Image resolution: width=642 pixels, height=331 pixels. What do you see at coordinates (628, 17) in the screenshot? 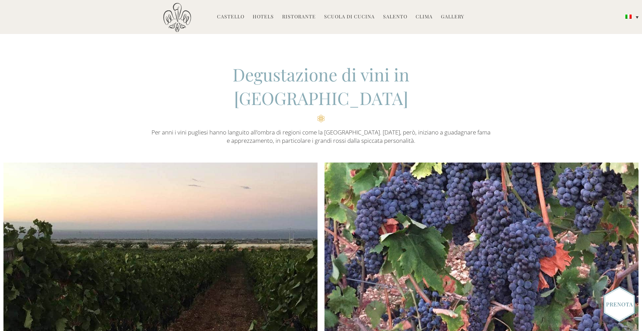
I see `img: Italiano` at bounding box center [628, 17].